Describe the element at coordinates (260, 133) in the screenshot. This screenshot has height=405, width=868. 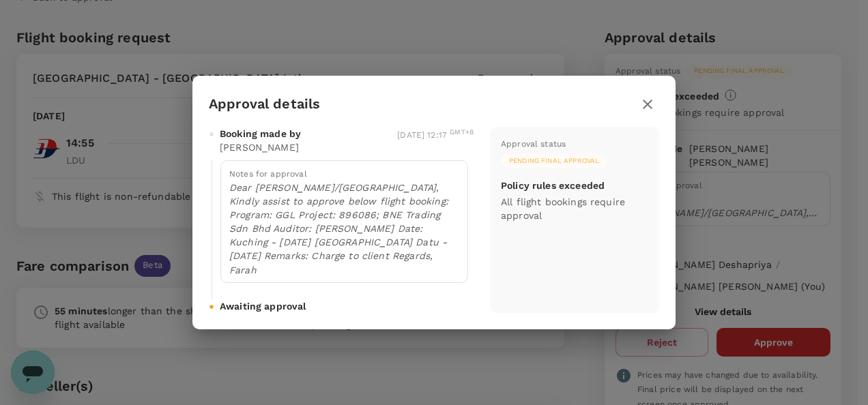
I see `span: Booking made by` at that location.